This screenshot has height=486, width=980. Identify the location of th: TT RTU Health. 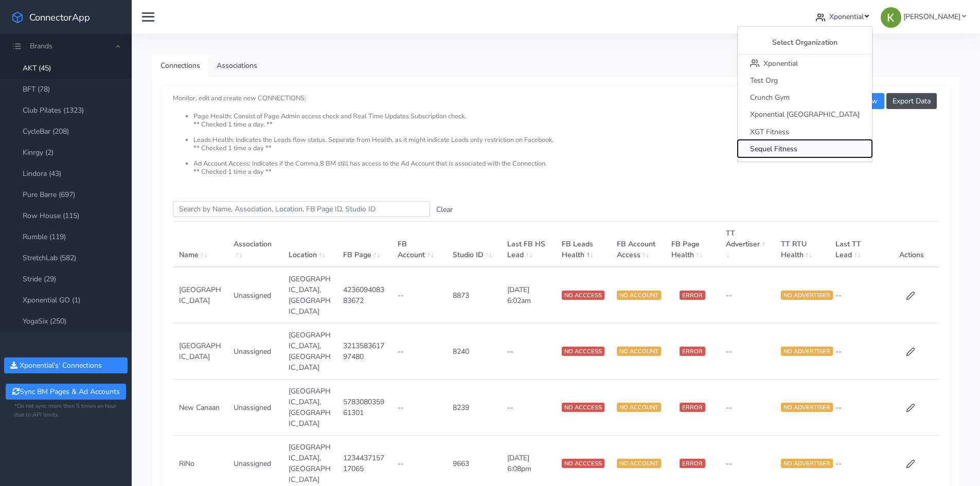
(802, 244).